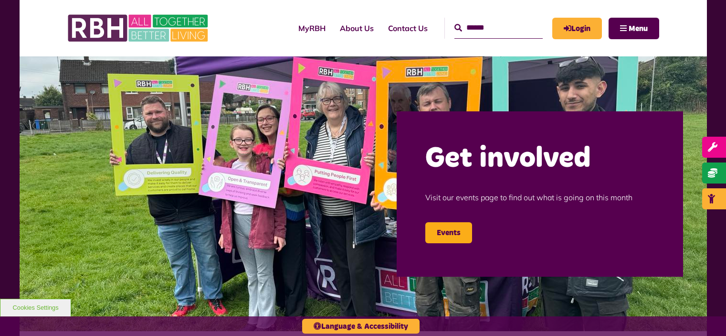  Describe the element at coordinates (540, 158) in the screenshot. I see `h2: Get involved` at that location.